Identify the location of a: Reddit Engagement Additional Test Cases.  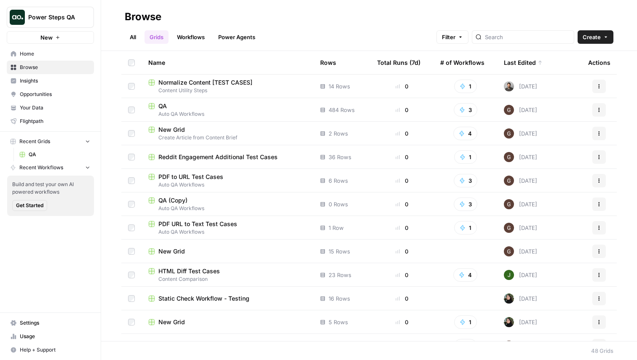
(227, 157).